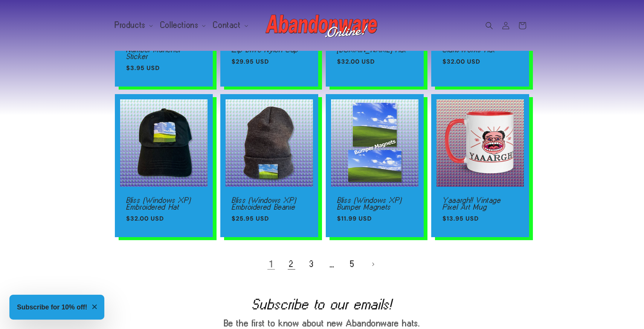 The width and height of the screenshot is (644, 329). I want to click on a: Page 3, so click(312, 265).